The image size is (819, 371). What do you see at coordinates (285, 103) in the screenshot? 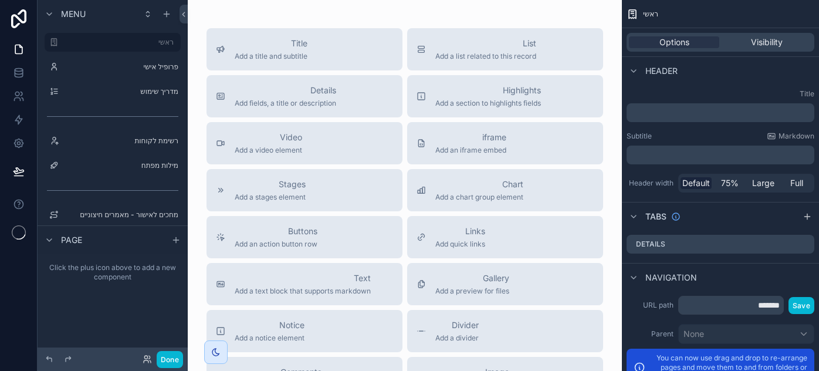
I see `span: Add fields, a title or description` at bounding box center [285, 103].